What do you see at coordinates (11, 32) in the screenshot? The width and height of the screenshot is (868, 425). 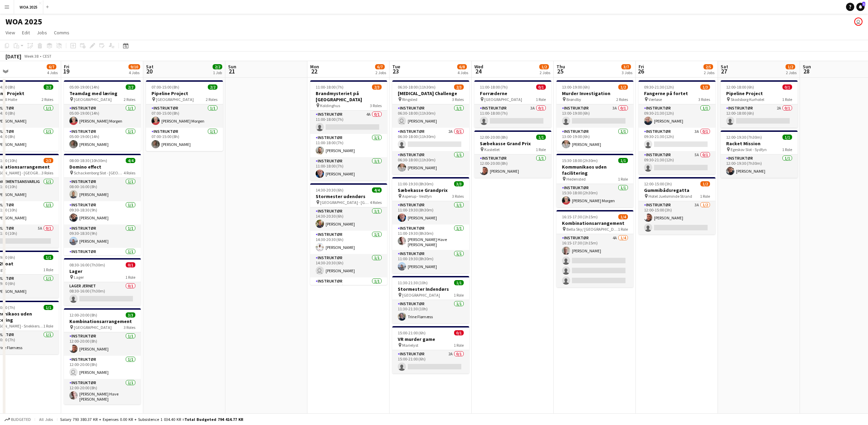 I see `span: View` at bounding box center [11, 32].